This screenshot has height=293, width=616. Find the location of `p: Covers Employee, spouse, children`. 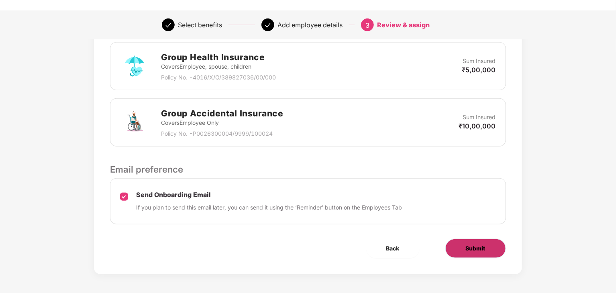

p: Covers Employee, spouse, children is located at coordinates (218, 67).